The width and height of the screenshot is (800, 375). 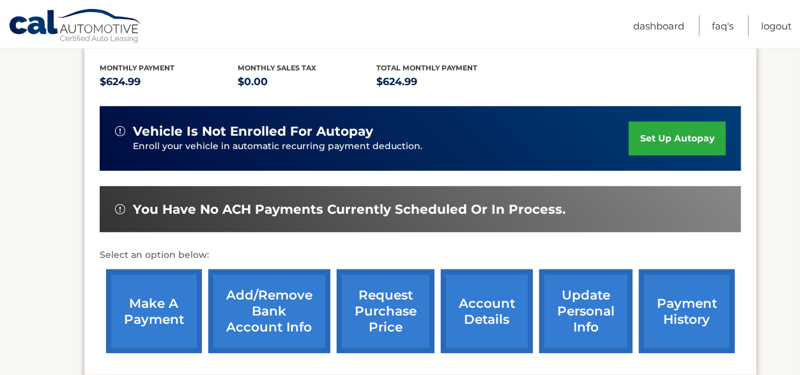 What do you see at coordinates (277, 68) in the screenshot?
I see `span: Monthly sales Tax` at bounding box center [277, 68].